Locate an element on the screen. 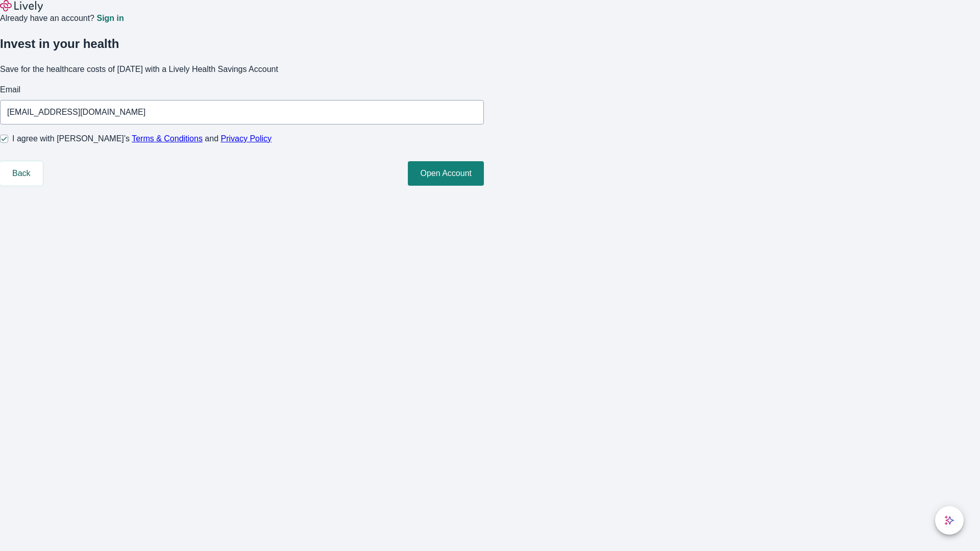 The height and width of the screenshot is (551, 980). a: Privacy Policy is located at coordinates (246, 139).